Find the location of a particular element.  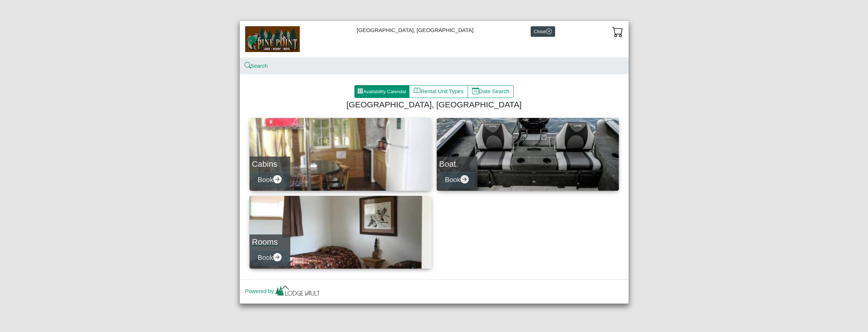

a: searchSearch is located at coordinates (257, 65).